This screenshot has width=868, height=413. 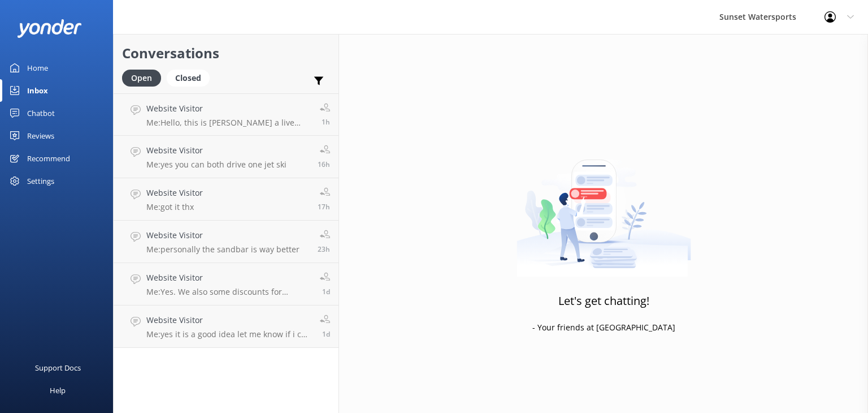 I want to click on p: Me: got it thx, so click(x=174, y=207).